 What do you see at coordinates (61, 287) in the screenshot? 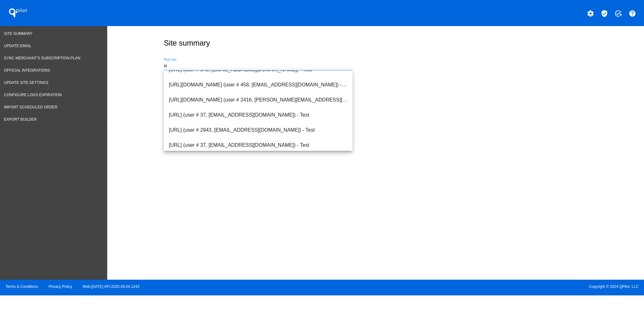
I see `a: Privacy Policy` at bounding box center [61, 287].